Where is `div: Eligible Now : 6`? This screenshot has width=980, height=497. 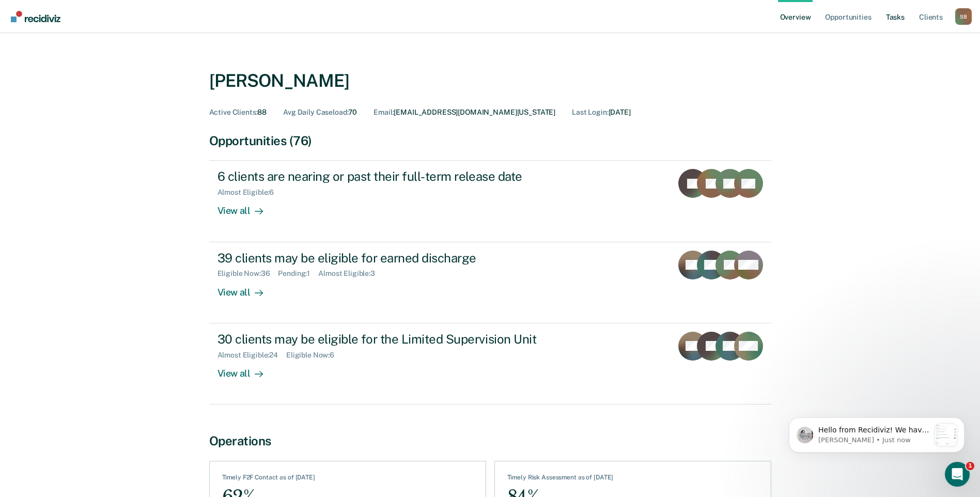
div: Eligible Now : 6 is located at coordinates (314, 355).